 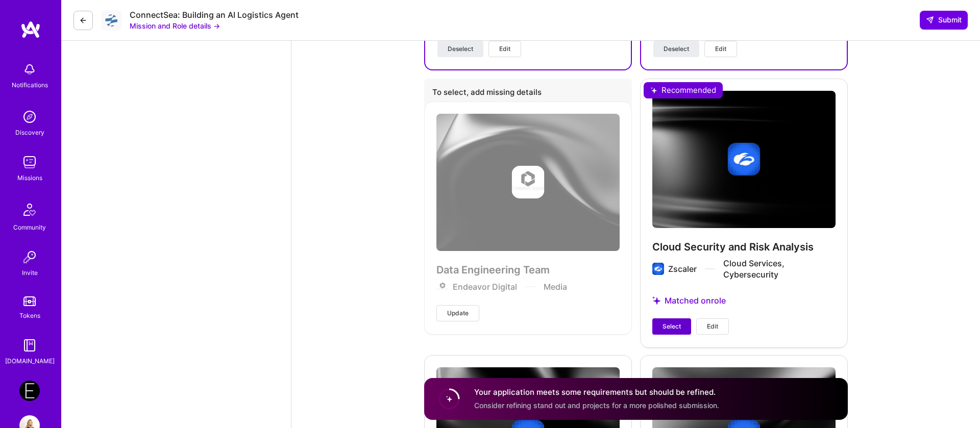 What do you see at coordinates (597, 393) in the screenshot?
I see `h4: Your application meets some requirements but should be refined.` at bounding box center [597, 393].